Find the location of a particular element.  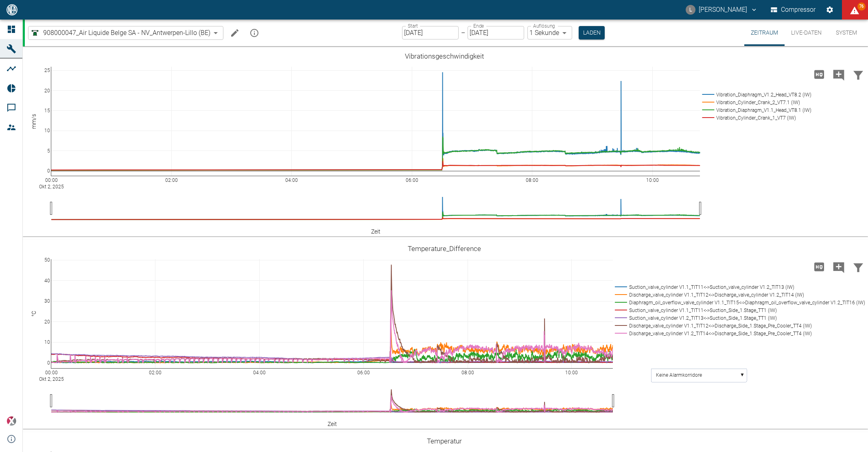

label: Ende is located at coordinates (478, 26).